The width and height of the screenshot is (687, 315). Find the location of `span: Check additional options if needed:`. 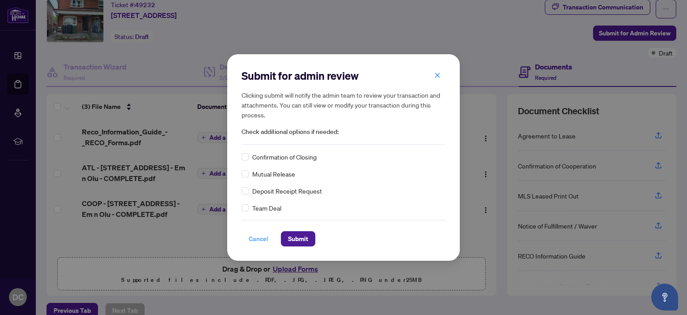

span: Check additional options if needed: is located at coordinates (344, 132).